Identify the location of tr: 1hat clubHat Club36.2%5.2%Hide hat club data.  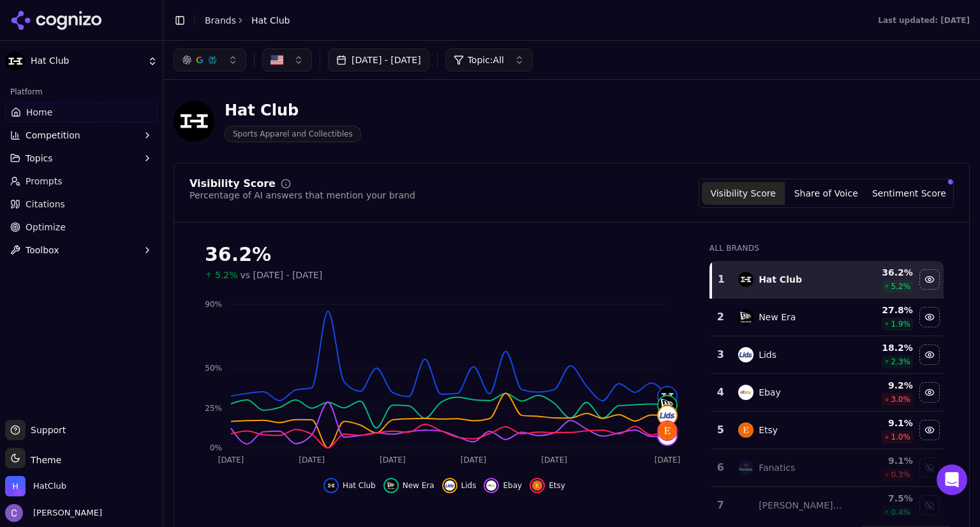
(827, 279).